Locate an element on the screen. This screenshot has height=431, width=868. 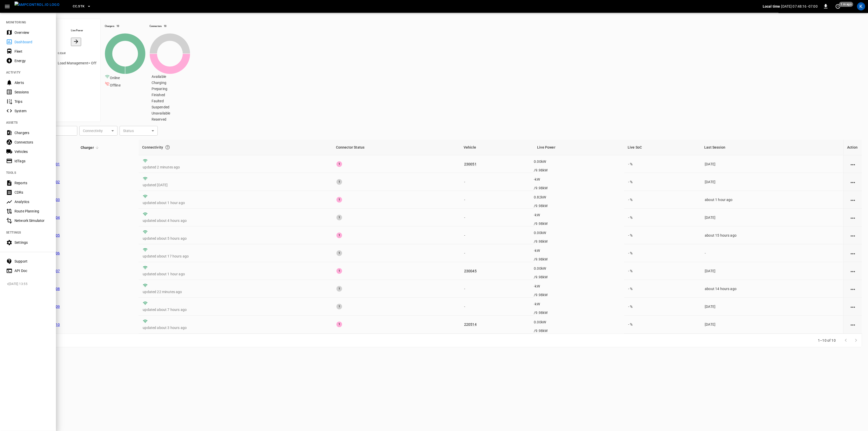
img: ampcontrol.io logo is located at coordinates (37, 4).